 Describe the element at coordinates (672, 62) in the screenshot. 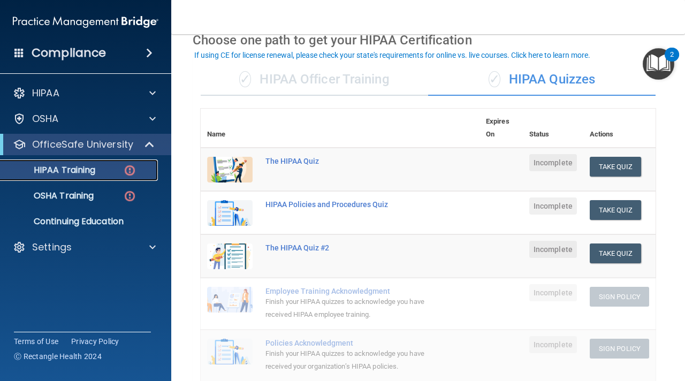

I see `div: 2` at that location.